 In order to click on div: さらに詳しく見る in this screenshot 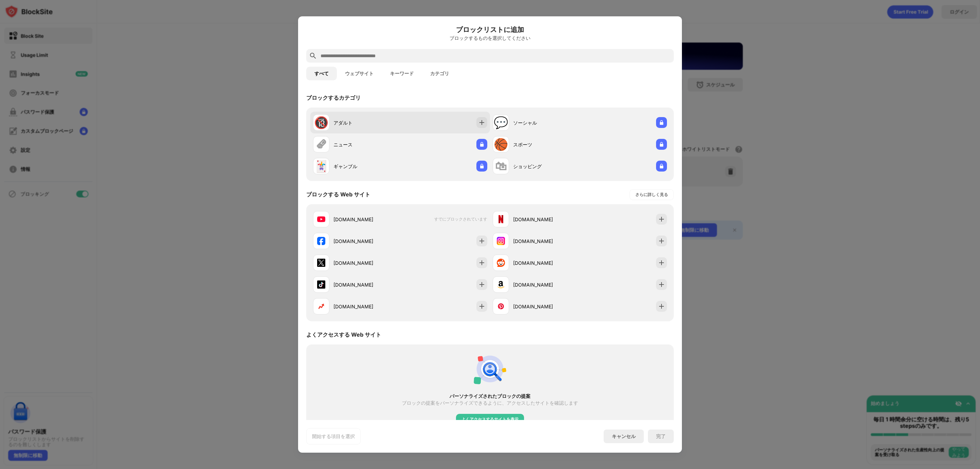, I will do `click(651, 194)`.